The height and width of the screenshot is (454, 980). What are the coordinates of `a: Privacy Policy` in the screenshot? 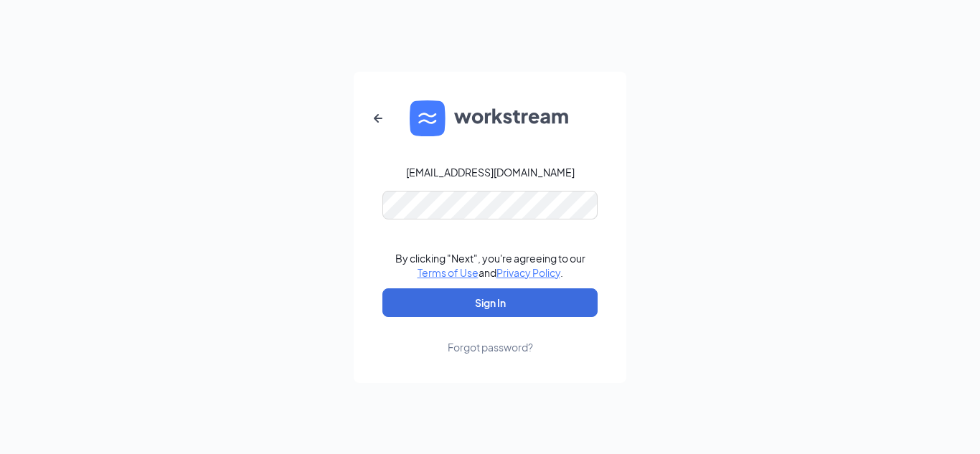 It's located at (528, 273).